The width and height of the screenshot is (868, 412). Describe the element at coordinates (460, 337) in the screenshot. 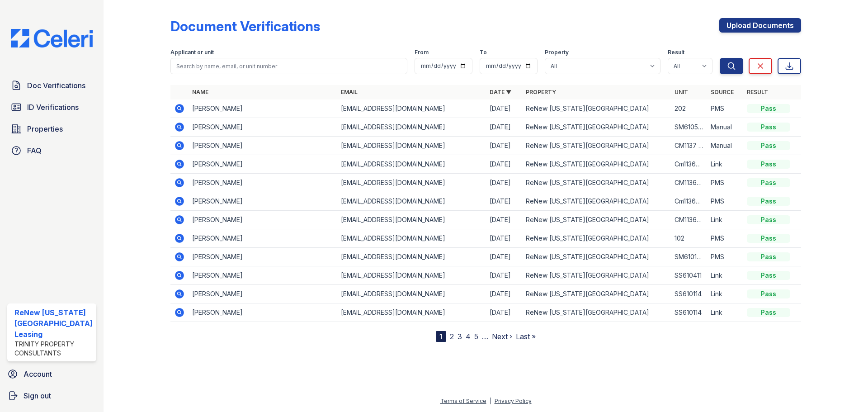

I see `a: 3` at that location.